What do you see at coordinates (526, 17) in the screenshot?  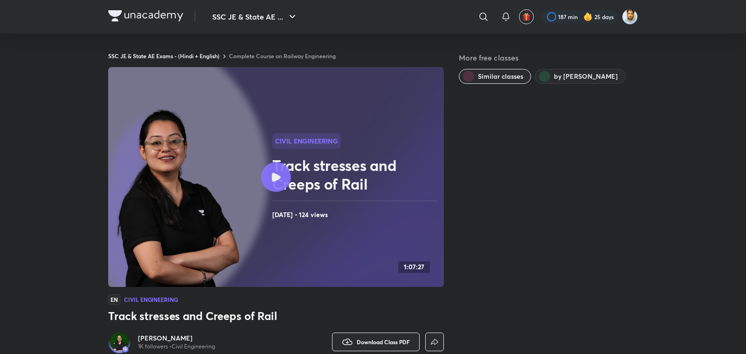 I see `img: avatar` at bounding box center [526, 17].